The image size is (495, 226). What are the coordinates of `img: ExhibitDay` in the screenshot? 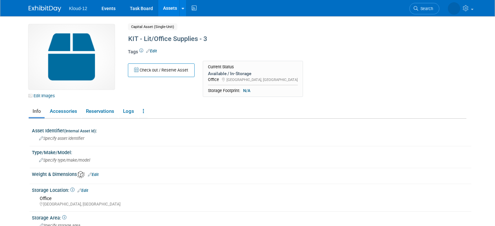 It's located at (45, 9).